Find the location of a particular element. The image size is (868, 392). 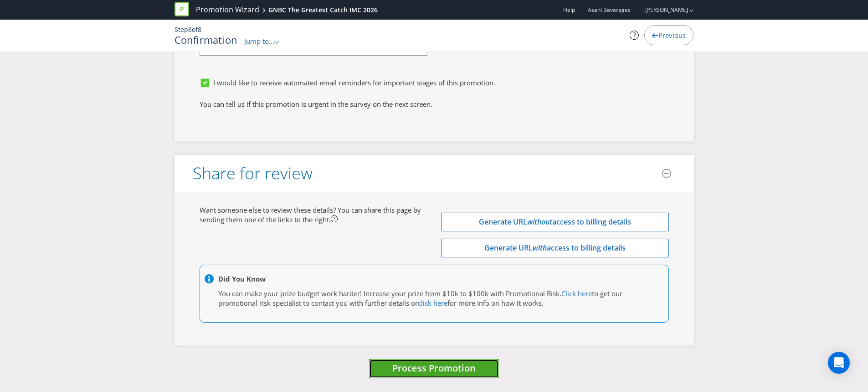

span: Want someone else to review these details? You can share this page by sending them one of the lin... is located at coordinates (310, 214).